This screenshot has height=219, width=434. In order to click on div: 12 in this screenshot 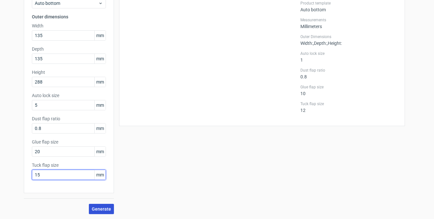, I will do `click(349, 107)`.